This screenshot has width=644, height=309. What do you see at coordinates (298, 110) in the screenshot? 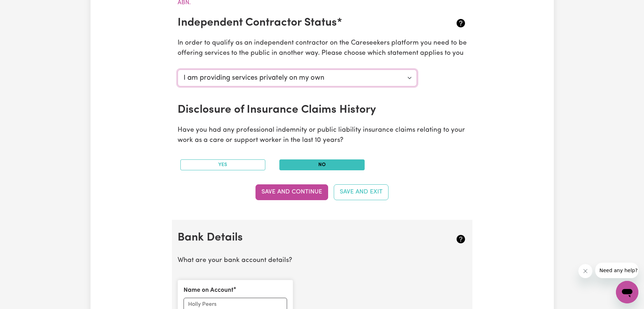
I see `h2: Disclosure of Insurance Claims History` at bounding box center [298, 110].